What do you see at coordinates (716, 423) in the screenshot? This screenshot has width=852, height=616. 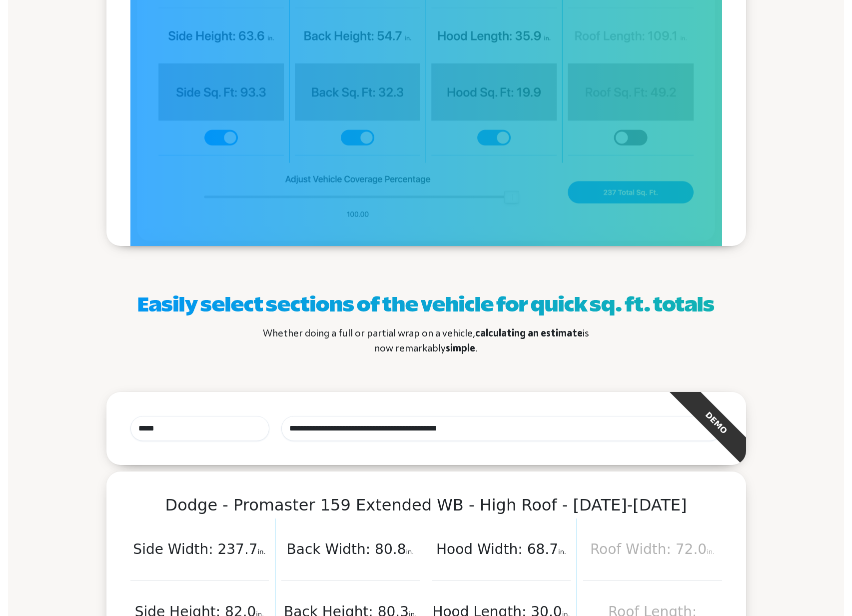 I see `div: DEMO` at bounding box center [716, 423].